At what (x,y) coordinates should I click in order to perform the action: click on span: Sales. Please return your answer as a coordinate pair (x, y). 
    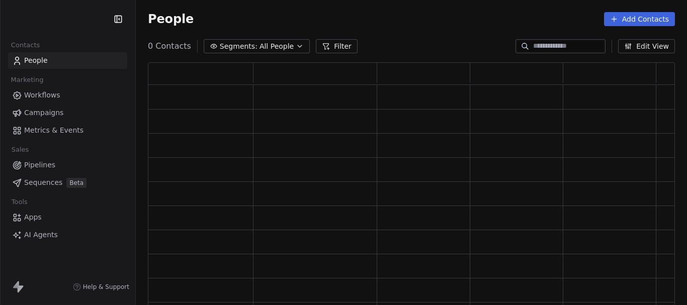
    Looking at the image, I should click on (20, 150).